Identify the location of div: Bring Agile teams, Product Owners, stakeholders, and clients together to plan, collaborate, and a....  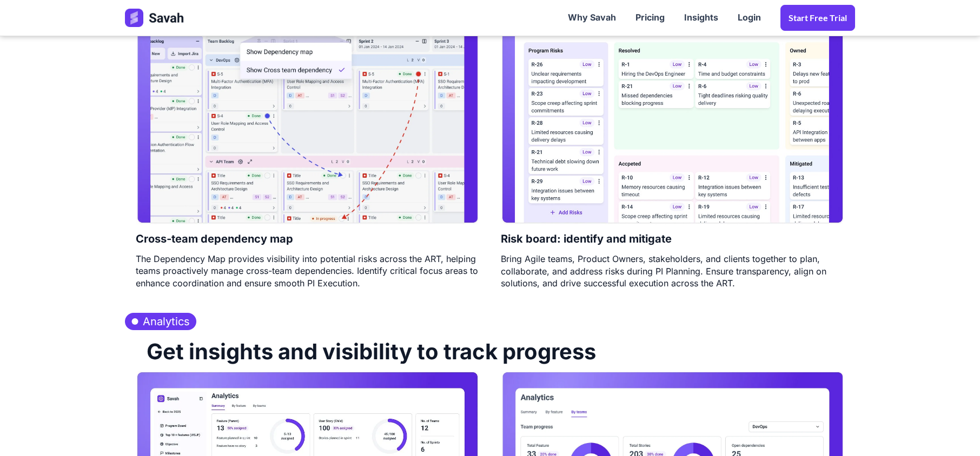
(672, 271).